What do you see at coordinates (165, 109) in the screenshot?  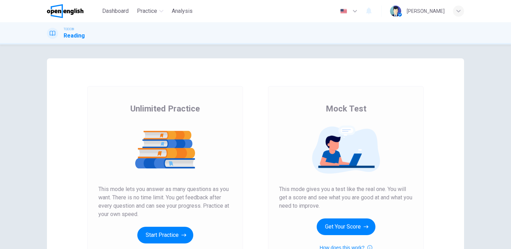 I see `span: Unlimited Practice` at bounding box center [165, 109].